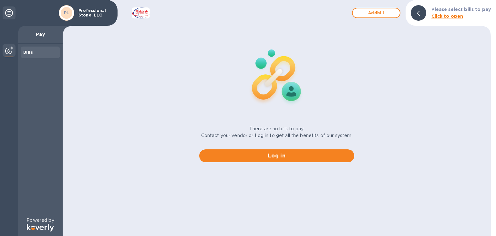 The width and height of the screenshot is (496, 236). I want to click on b: Please select bills to pay, so click(462, 9).